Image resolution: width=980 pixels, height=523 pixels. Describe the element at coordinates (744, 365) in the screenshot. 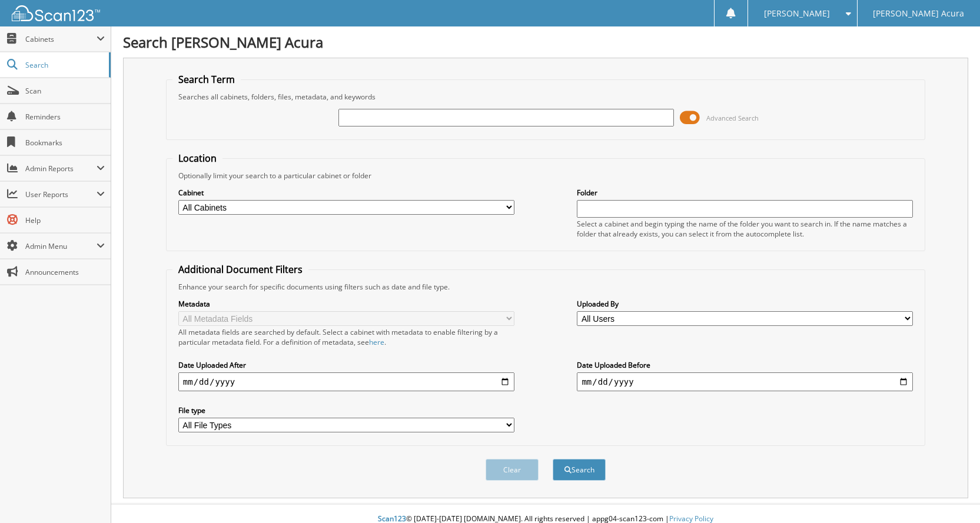

I see `label: Date Uploaded Before` at that location.